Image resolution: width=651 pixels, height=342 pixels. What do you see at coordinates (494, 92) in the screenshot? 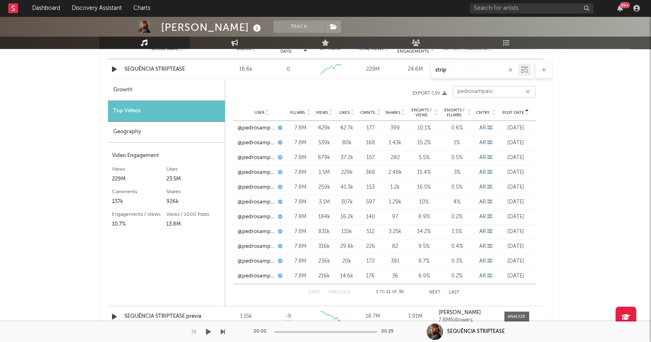
I see `input: Search...` at bounding box center [494, 92].